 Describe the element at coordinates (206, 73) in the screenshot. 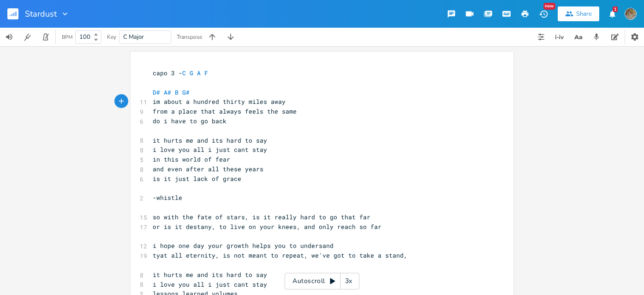

I see `span: F` at that location.